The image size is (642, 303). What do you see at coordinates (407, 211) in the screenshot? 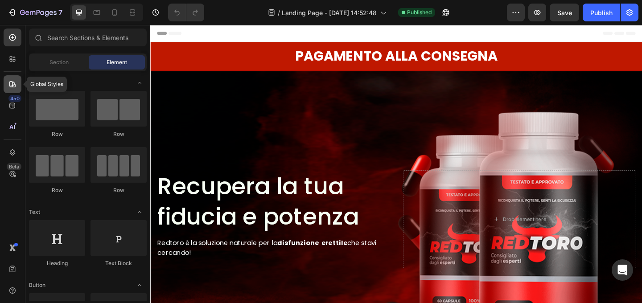
I see `div: Drop element here` at bounding box center [407, 211].